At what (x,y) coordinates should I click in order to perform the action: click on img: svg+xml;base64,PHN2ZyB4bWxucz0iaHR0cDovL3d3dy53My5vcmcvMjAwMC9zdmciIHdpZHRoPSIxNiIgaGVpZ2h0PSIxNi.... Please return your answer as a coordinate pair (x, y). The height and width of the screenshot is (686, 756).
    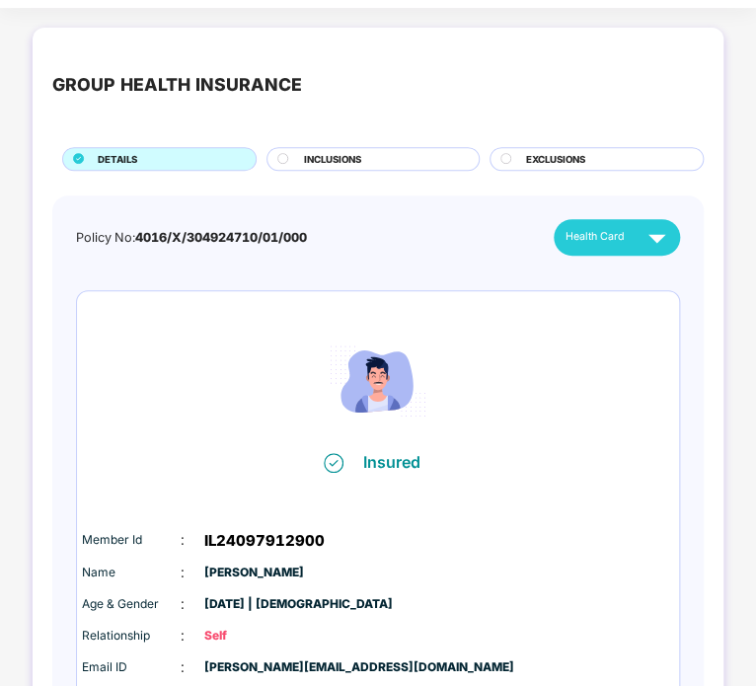
    Looking at the image, I should click on (334, 463).